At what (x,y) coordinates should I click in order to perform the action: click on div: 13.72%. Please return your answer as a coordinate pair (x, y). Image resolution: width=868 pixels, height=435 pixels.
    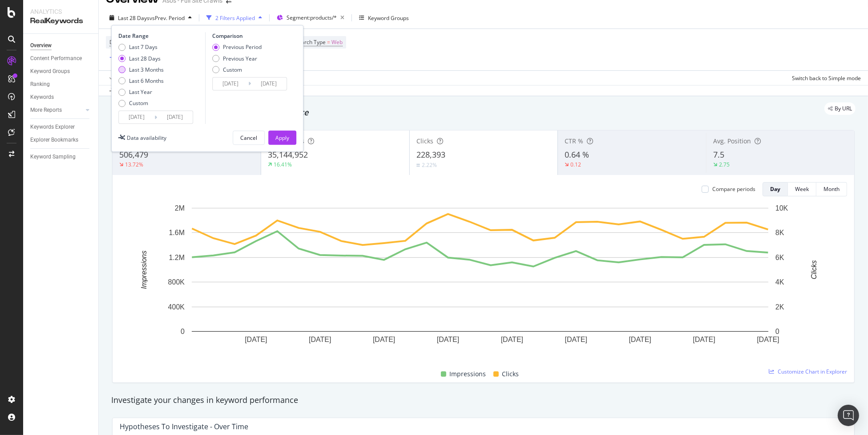
    Looking at the image, I should click on (134, 164).